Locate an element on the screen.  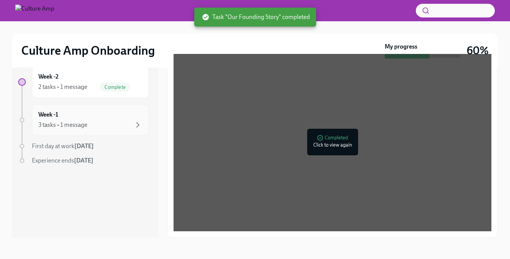
a: Week -22 tasks • 1 messageComplete is located at coordinates (84, 82).